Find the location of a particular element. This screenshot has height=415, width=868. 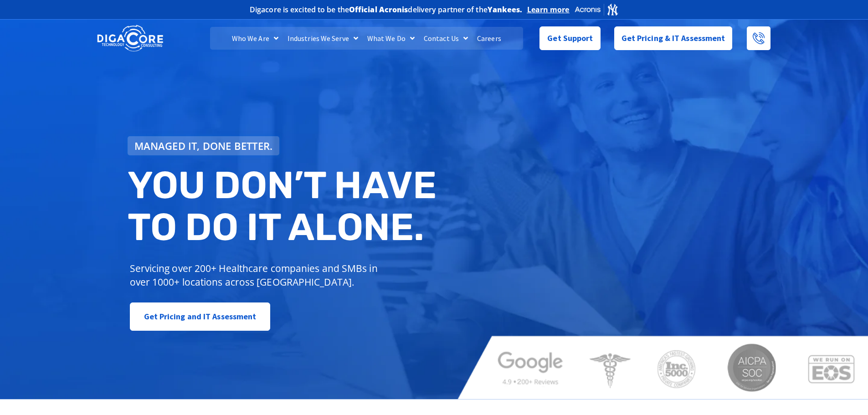

b: Yankees. is located at coordinates (505, 10).